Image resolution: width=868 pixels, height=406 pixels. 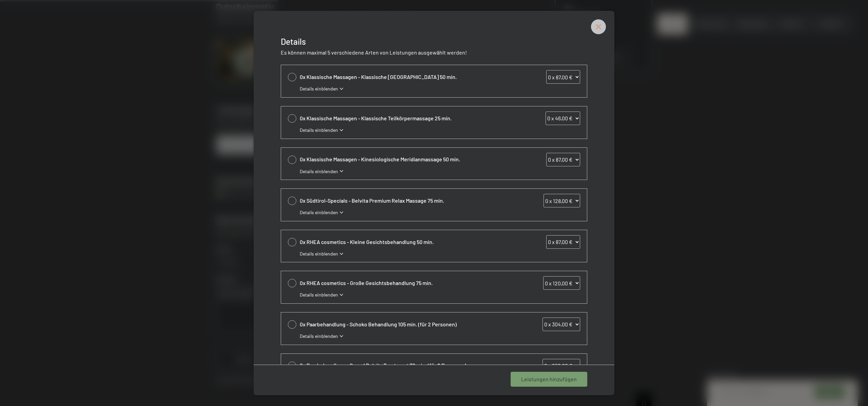 What do you see at coordinates (405, 118) in the screenshot?
I see `span: 0x Klassische Massagen - Klassische Teilkörpermassage 25 min.` at bounding box center [405, 118].